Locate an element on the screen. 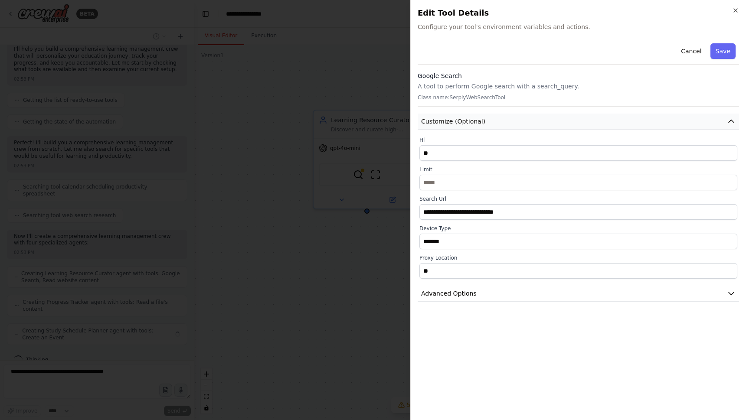 This screenshot has height=420, width=746. h2: Edit Tool Details is located at coordinates (578, 13).